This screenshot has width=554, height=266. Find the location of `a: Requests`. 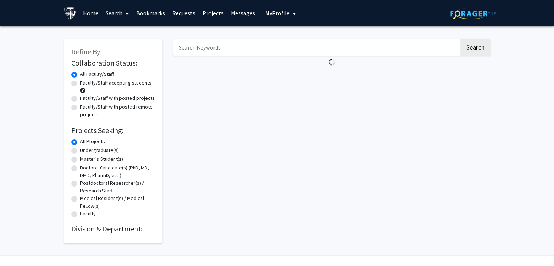

a: Requests is located at coordinates (183, 13).